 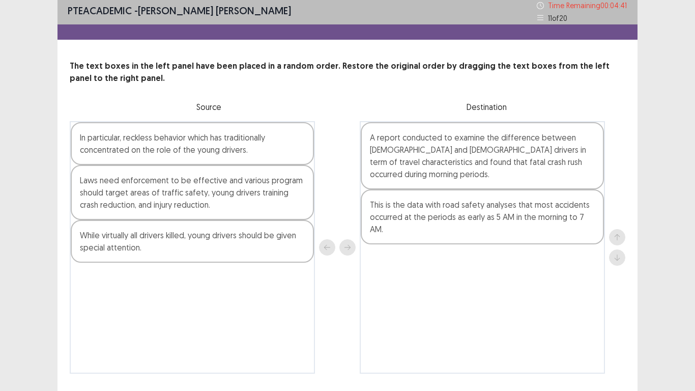 What do you see at coordinates (487, 107) in the screenshot?
I see `p: Destination` at bounding box center [487, 107].